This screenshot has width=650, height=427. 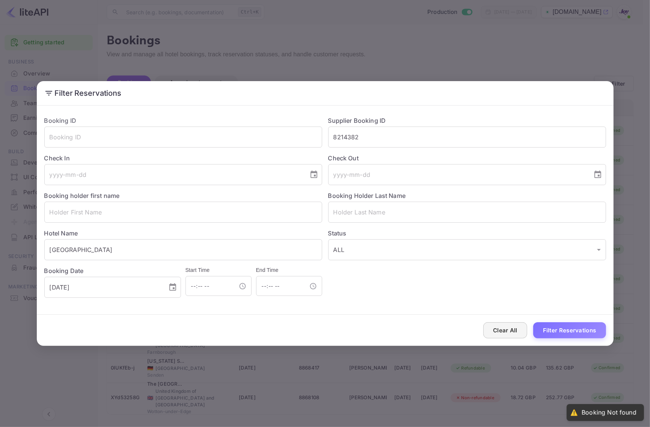 I want to click on label: Status, so click(x=467, y=233).